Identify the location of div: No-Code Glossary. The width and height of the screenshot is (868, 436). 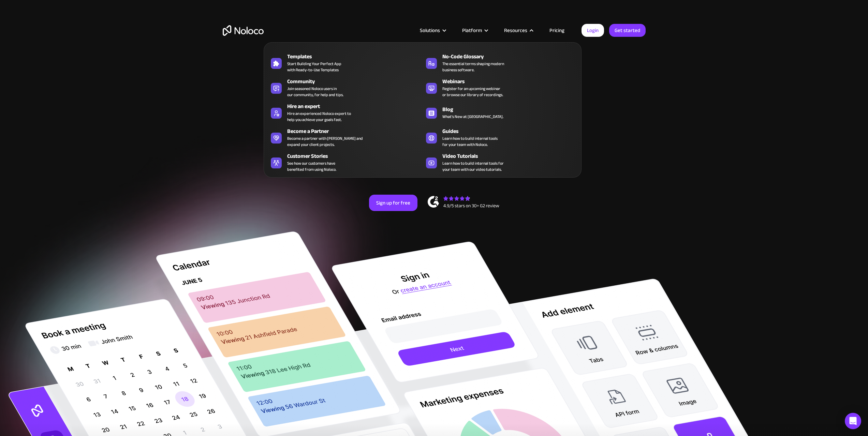
(512, 57).